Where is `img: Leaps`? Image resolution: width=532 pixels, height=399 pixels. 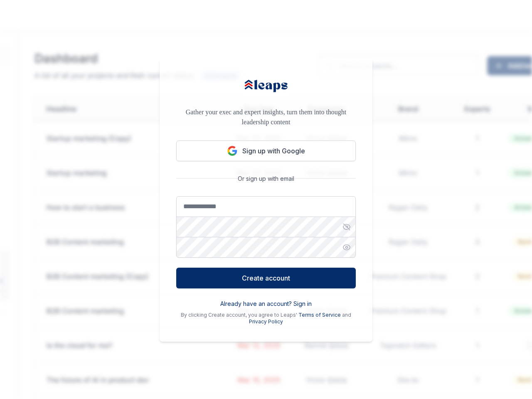 img: Leaps is located at coordinates (266, 86).